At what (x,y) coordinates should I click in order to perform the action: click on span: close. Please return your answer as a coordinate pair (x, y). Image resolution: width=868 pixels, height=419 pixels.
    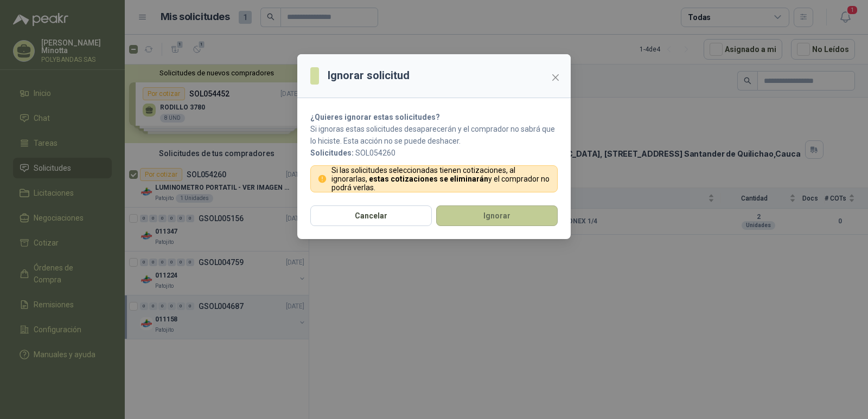
    Looking at the image, I should click on (556, 78).